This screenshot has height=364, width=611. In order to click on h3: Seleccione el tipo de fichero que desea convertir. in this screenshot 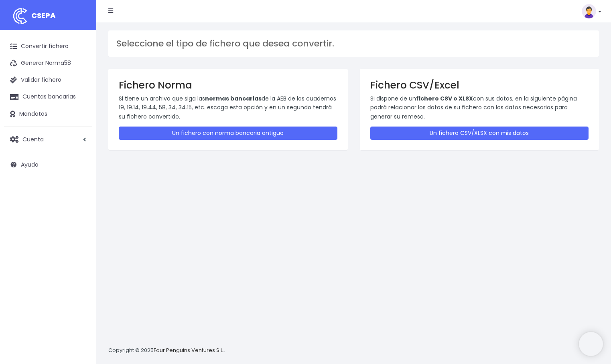, I will do `click(354, 43)`.